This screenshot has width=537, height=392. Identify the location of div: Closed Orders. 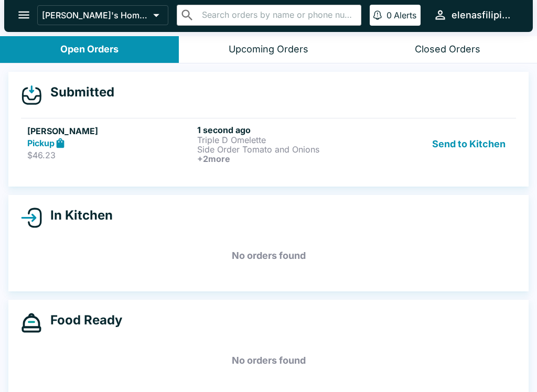
(447, 49).